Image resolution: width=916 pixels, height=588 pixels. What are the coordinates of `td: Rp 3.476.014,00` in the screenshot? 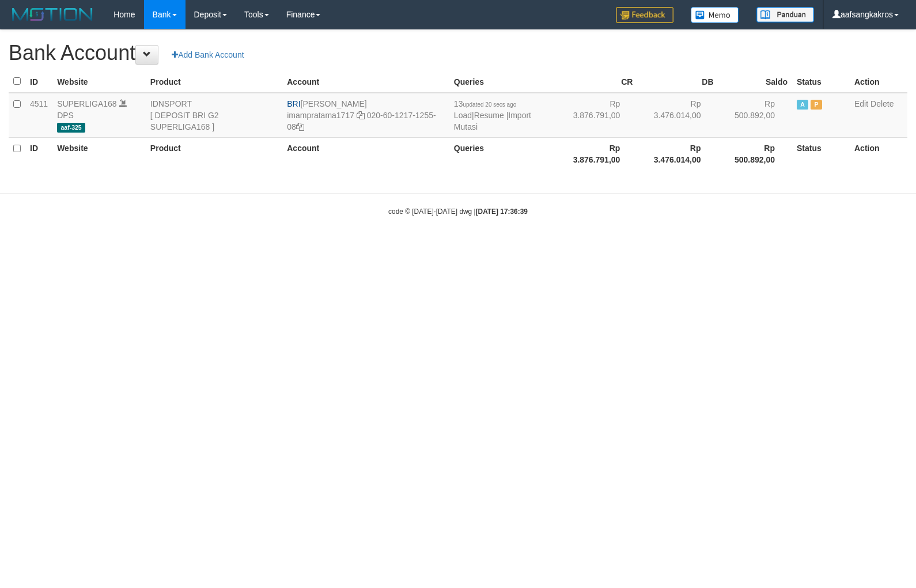 It's located at (678, 116).